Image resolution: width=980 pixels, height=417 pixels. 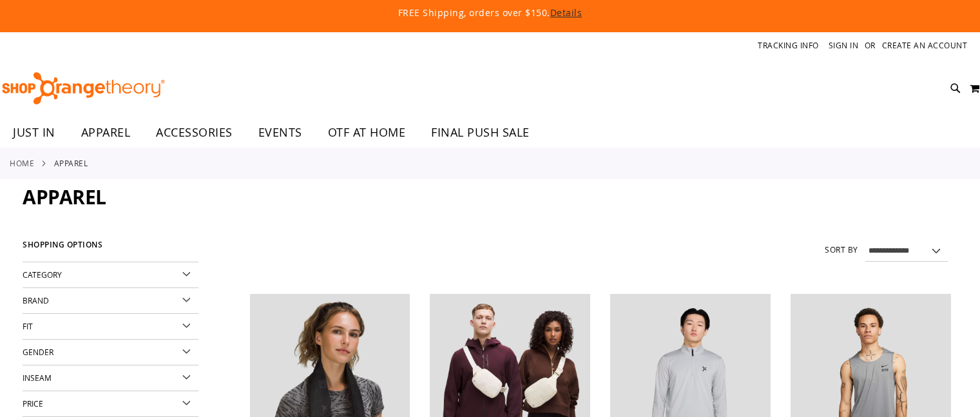 I want to click on span: OTF AT HOME, so click(x=367, y=132).